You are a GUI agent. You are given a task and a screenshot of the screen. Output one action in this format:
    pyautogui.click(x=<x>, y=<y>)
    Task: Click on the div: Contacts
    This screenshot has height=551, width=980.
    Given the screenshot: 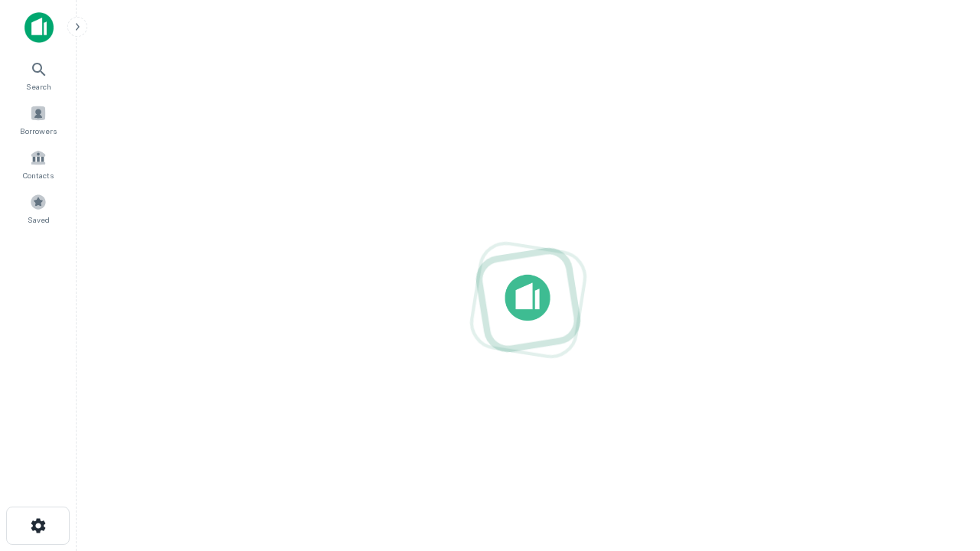 What is the action you would take?
    pyautogui.click(x=38, y=163)
    